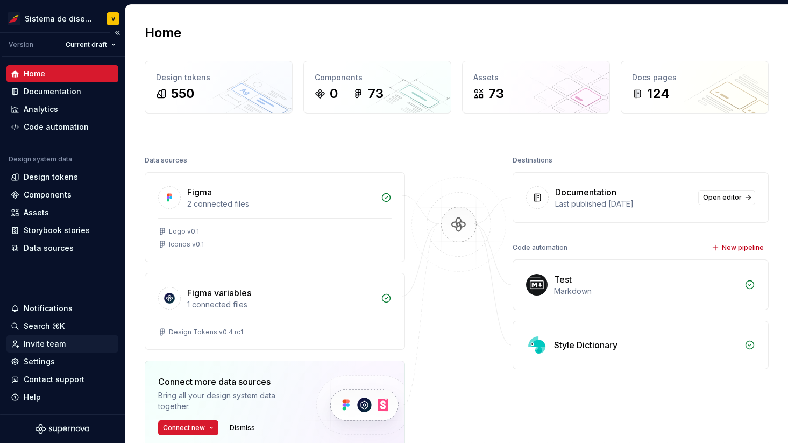 This screenshot has width=788, height=443. What do you see at coordinates (62, 379) in the screenshot?
I see `button: Contact support` at bounding box center [62, 379].